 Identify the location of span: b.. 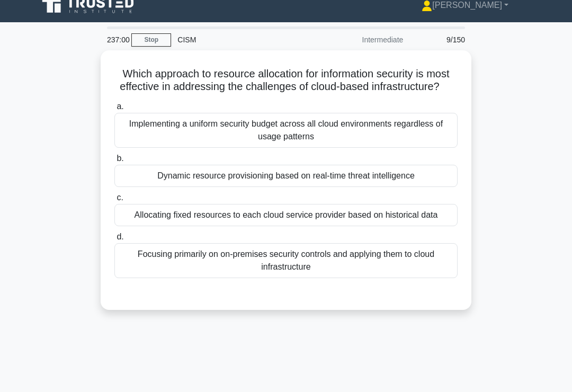
(120, 158).